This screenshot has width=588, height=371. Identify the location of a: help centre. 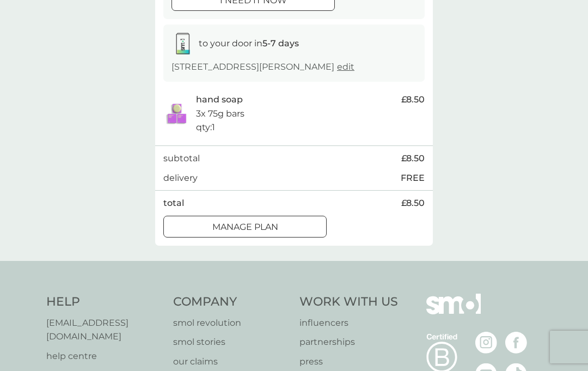
(104, 356).